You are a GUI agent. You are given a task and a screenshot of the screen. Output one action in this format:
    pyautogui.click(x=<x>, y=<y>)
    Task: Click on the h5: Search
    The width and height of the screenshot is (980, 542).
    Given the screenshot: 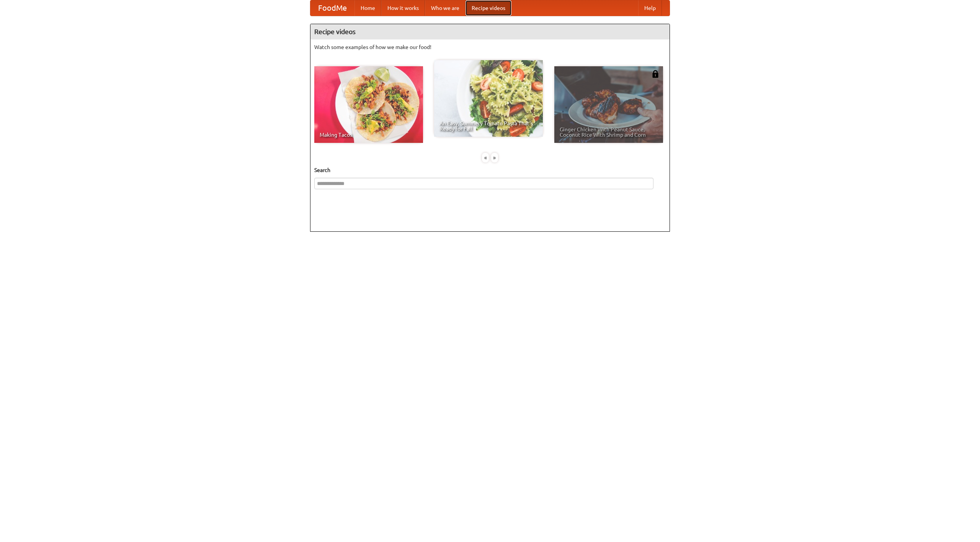 What is the action you would take?
    pyautogui.click(x=490, y=170)
    